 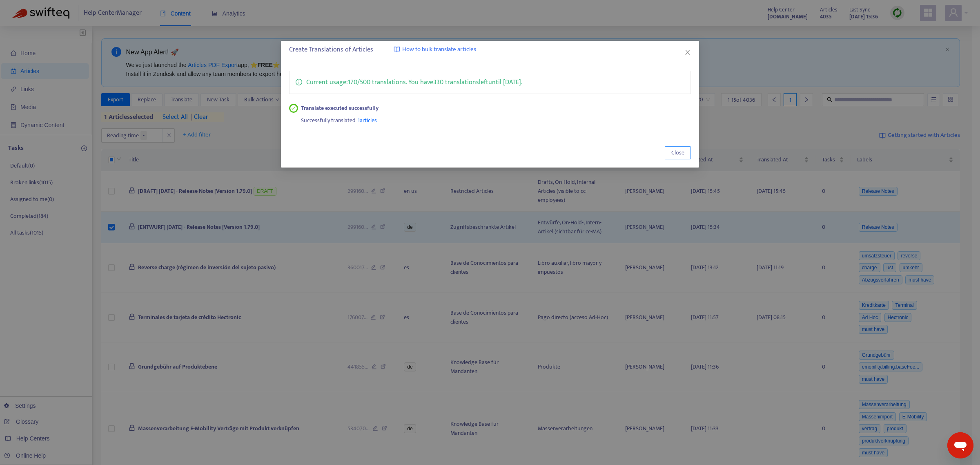 What do you see at coordinates (490, 50) in the screenshot?
I see `div: Create Translations of Articles` at bounding box center [490, 50].